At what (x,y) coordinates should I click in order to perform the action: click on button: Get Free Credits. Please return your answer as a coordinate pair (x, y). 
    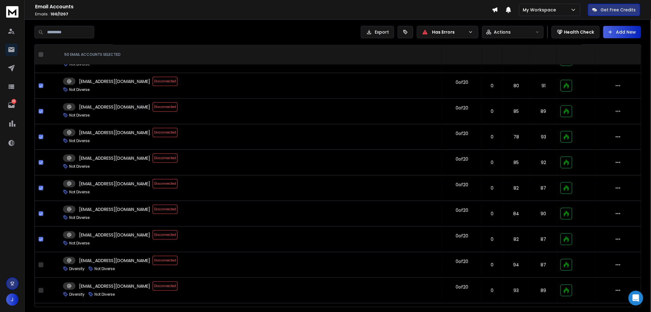
    Looking at the image, I should click on (615, 10).